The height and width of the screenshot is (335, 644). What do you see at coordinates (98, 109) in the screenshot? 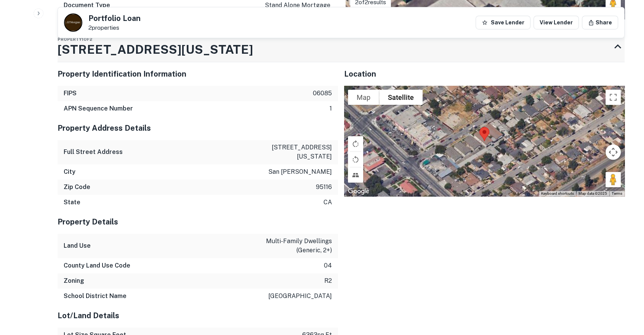
I see `h6: APN Sequence Number` at bounding box center [98, 109].